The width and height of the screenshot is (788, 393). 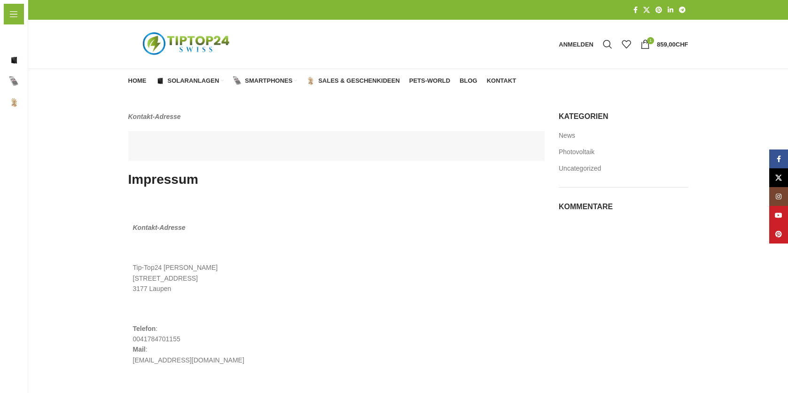 What do you see at coordinates (608, 44) in the screenshot?
I see `div: Suche` at bounding box center [608, 44].